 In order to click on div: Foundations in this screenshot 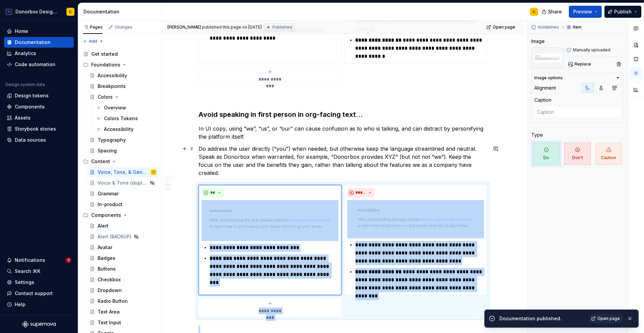, I will do `click(106, 65)`.